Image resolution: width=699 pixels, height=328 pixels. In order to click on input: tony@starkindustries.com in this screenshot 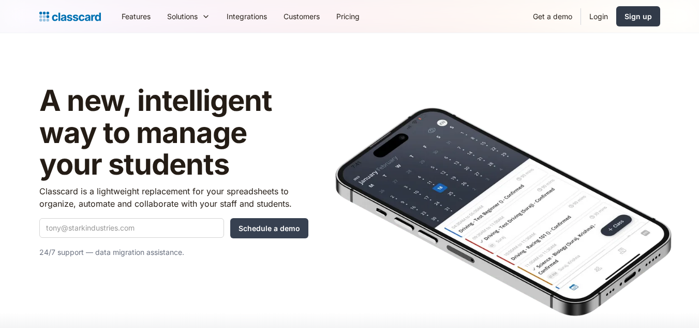, I will do `click(131, 228)`.